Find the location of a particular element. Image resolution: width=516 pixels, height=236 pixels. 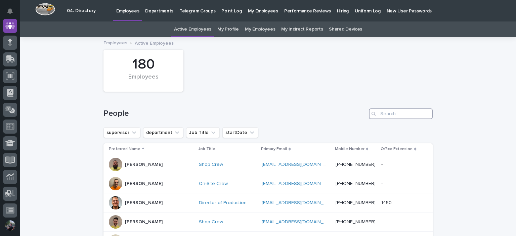

div: Notifications is located at coordinates (13, 13).